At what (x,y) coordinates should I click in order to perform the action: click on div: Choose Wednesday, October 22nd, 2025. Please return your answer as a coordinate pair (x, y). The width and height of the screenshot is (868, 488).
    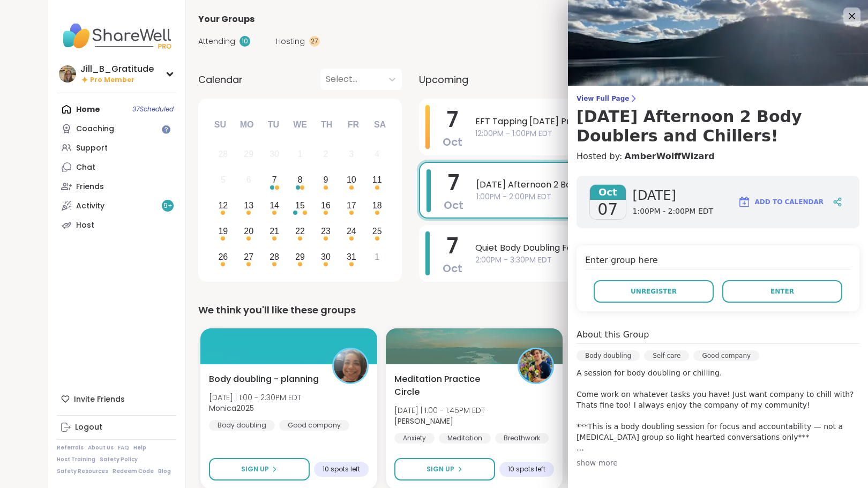
    Looking at the image, I should click on (300, 231).